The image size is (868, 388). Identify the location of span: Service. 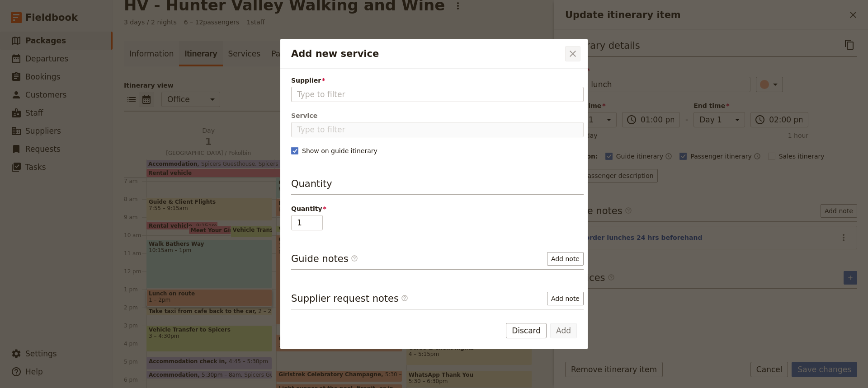
(437, 116).